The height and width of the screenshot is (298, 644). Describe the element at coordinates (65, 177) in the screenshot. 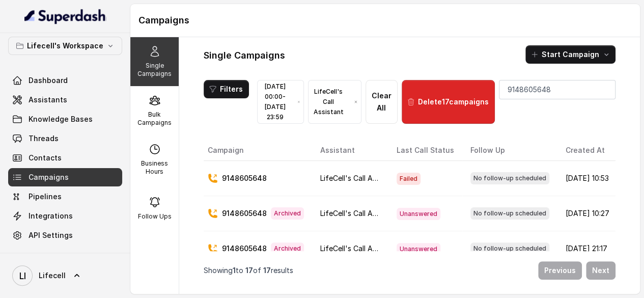

I see `a: Campaigns` at that location.